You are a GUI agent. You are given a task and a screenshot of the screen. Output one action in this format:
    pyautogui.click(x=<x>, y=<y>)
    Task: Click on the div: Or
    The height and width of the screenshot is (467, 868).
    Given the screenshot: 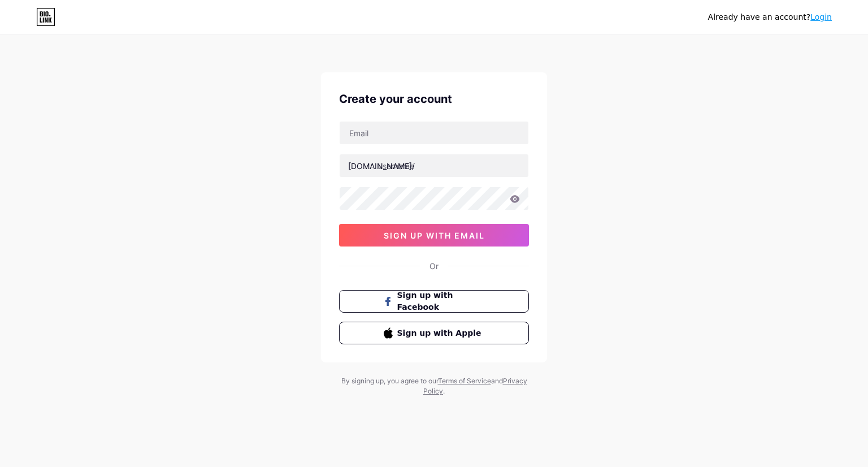 What is the action you would take?
    pyautogui.click(x=434, y=266)
    